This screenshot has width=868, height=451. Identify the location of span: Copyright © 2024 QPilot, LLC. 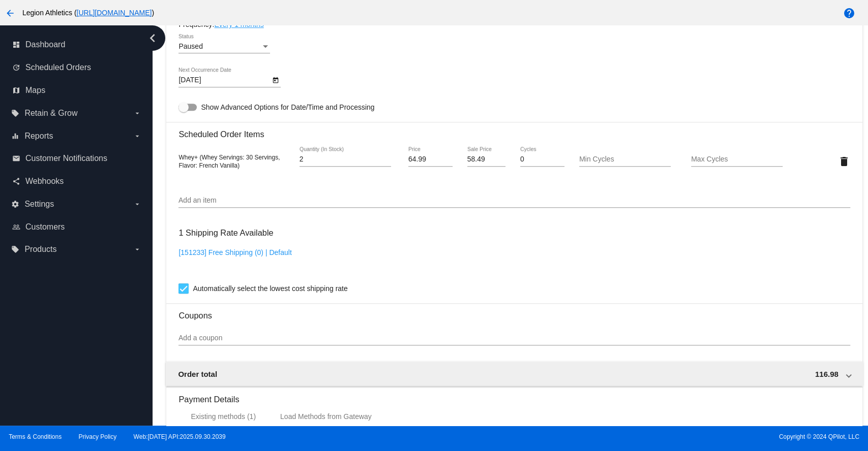
(651, 437).